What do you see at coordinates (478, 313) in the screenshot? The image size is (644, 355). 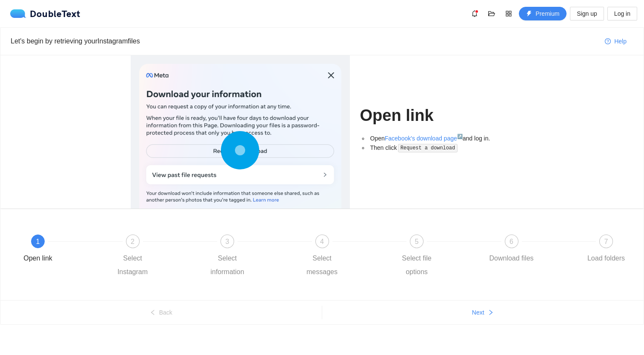 I see `span: Next` at bounding box center [478, 313].